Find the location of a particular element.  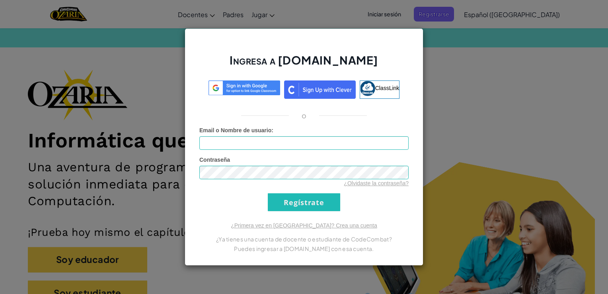

p: ¿Ya tienes una cuenta de docente o estudiante de CodeCombat? is located at coordinates (304, 239).